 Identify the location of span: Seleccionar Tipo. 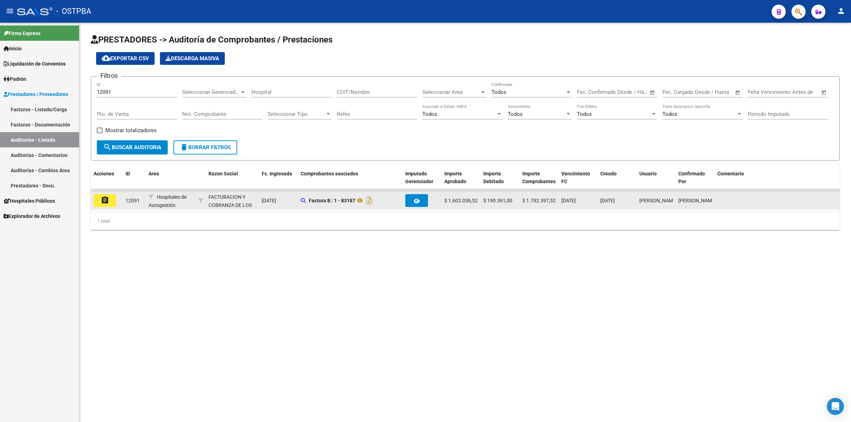
(296, 114).